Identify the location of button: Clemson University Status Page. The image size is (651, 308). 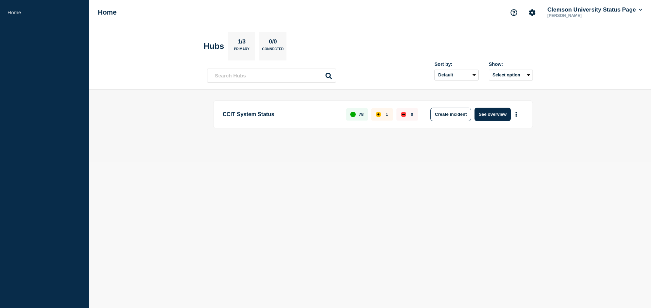
(595, 10).